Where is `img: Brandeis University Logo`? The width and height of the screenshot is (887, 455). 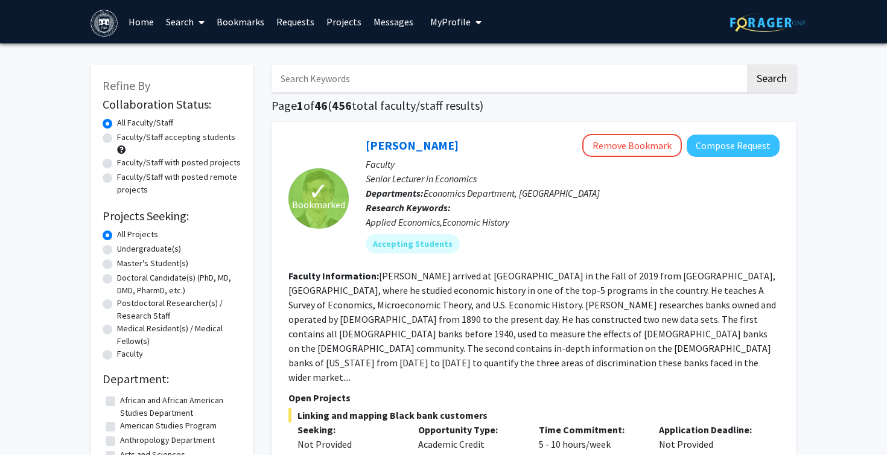 img: Brandeis University Logo is located at coordinates (104, 23).